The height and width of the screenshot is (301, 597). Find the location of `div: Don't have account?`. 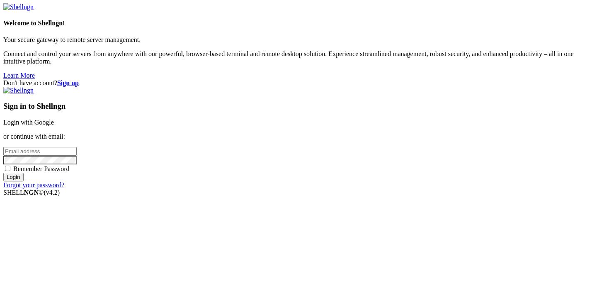

div: Don't have account? is located at coordinates (299, 83).